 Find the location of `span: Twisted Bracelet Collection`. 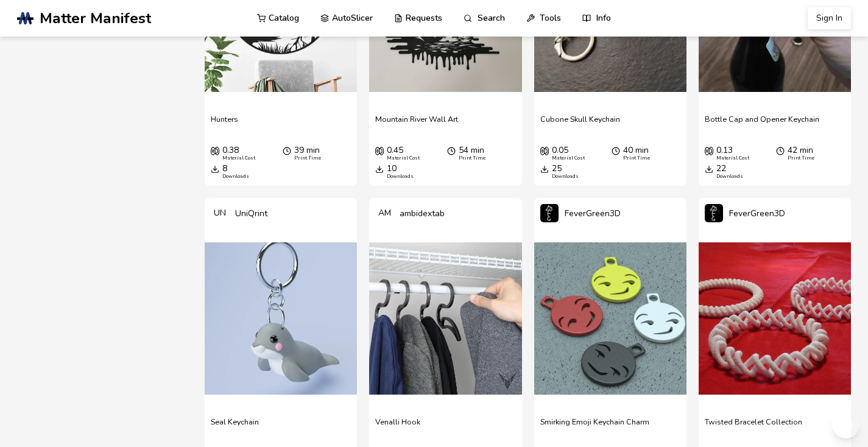

span: Twisted Bracelet Collection is located at coordinates (753, 426).